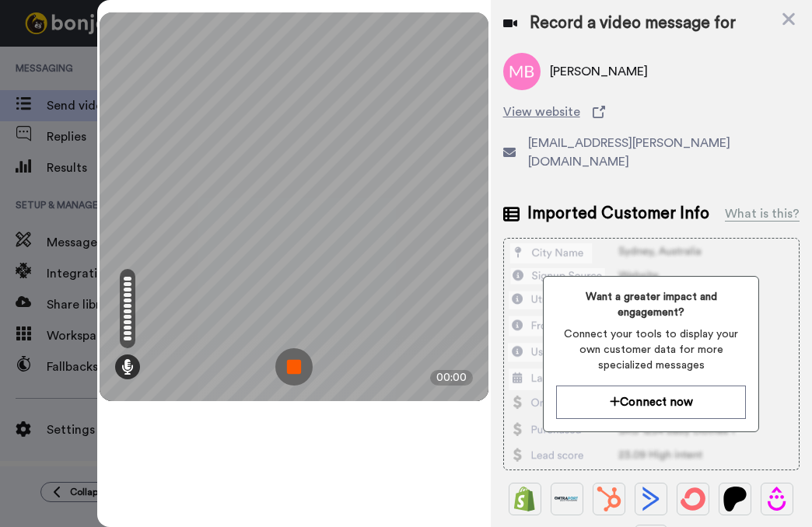 The image size is (812, 527). I want to click on img: Shopify, so click(525, 499).